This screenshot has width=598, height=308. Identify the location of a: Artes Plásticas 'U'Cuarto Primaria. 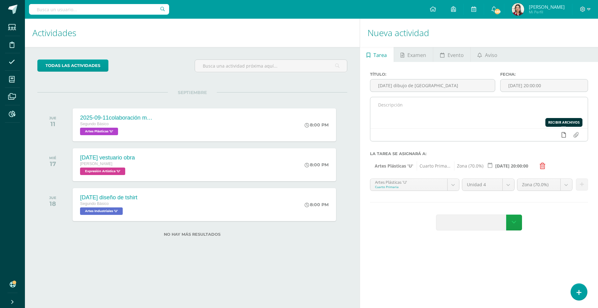
(414, 185).